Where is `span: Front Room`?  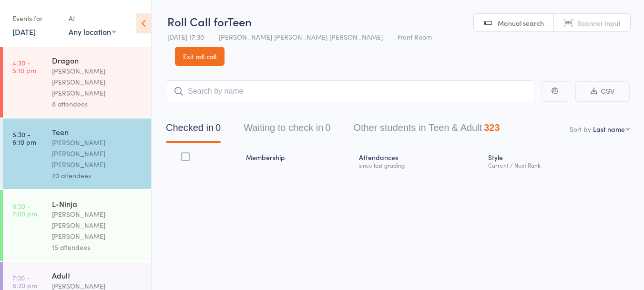 span: Front Room is located at coordinates (414, 37).